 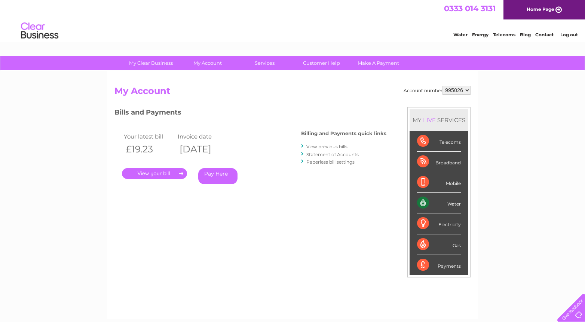 What do you see at coordinates (439, 120) in the screenshot?
I see `div: MY SERVICES` at bounding box center [439, 120].